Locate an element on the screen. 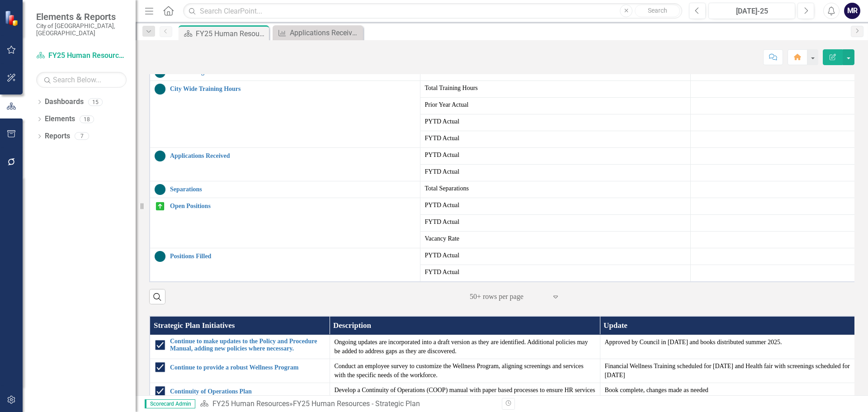 This screenshot has height=412, width=868. span: Total Training Hours is located at coordinates (555, 88).